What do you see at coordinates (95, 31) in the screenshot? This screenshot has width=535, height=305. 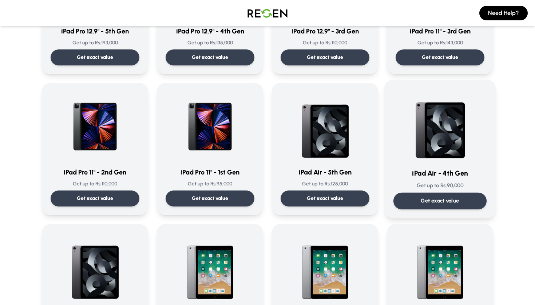 I see `h3: iPad Pro 12.9" - 5th Gen` at bounding box center [95, 31].